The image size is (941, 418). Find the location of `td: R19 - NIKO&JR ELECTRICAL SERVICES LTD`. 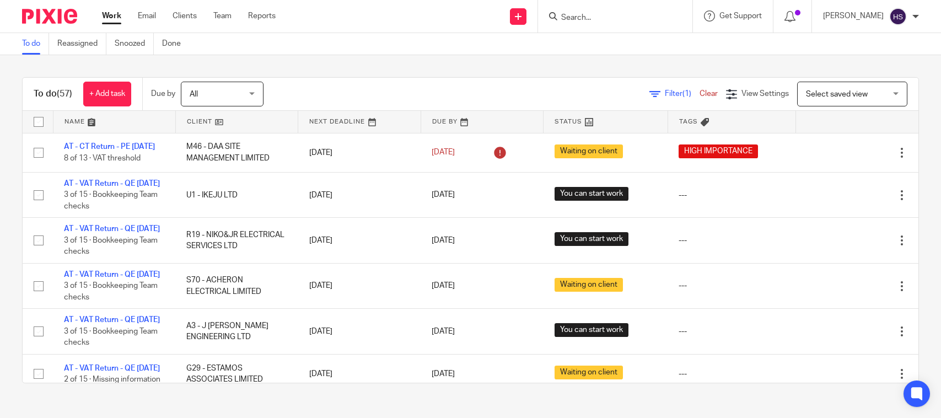

td: R19 - NIKO&JR ELECTRICAL SERVICES LTD is located at coordinates (237, 240).